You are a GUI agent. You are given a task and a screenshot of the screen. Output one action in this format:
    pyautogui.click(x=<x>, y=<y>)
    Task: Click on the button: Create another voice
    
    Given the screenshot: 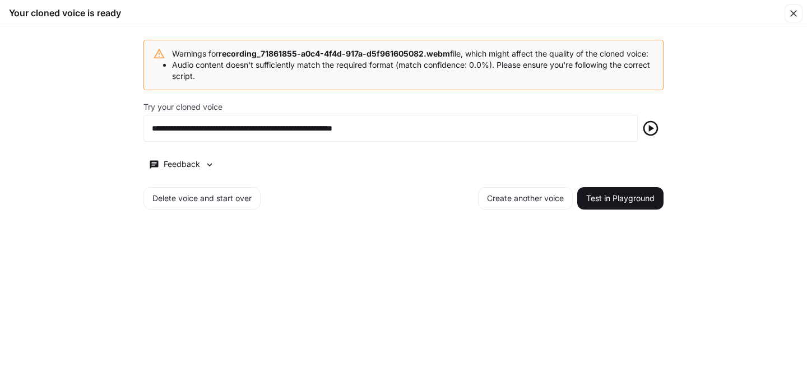 What is the action you would take?
    pyautogui.click(x=525, y=198)
    